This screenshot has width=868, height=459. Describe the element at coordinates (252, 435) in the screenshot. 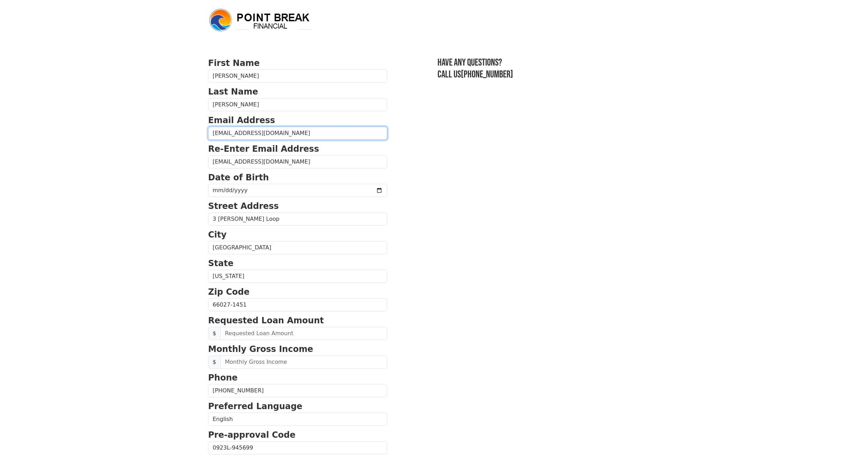

I see `strong: Pre-approval Code` at that location.